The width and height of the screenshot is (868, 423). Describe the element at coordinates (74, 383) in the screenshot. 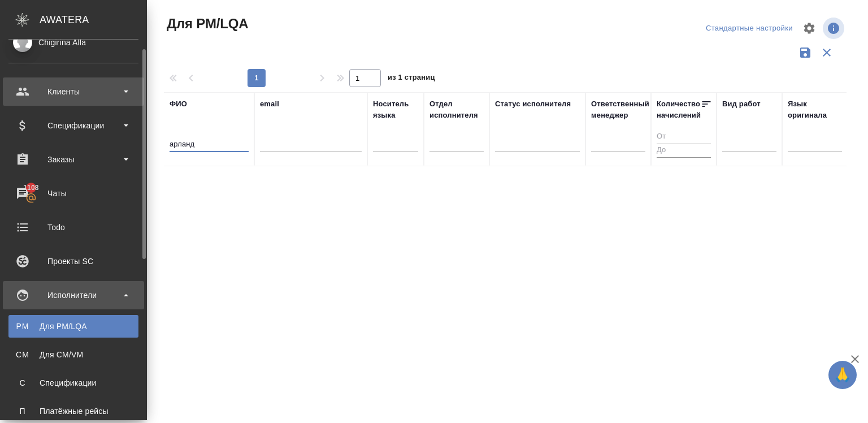

I see `a: ССпецификации` at that location.